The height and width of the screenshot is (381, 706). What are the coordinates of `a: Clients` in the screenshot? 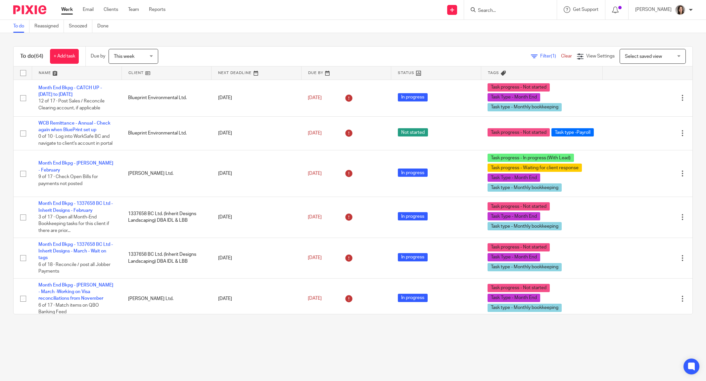 It's located at (111, 10).